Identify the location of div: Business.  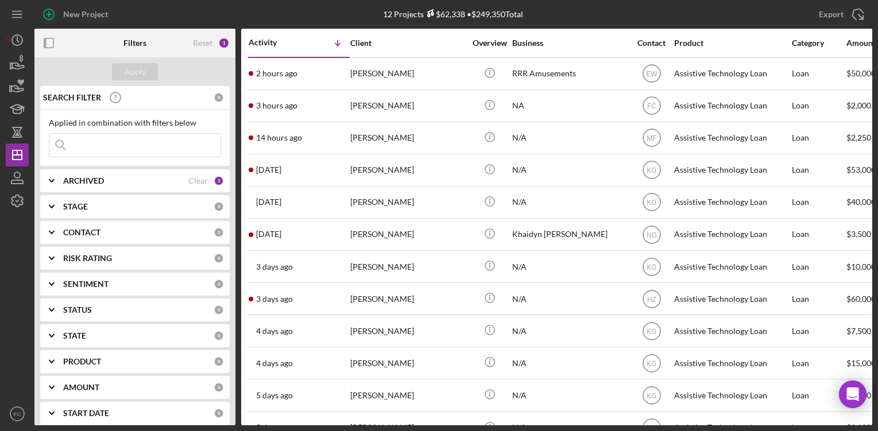
(569, 43).